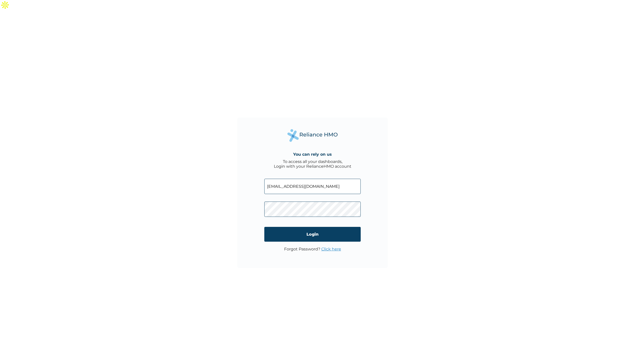 The image size is (625, 364). What do you see at coordinates (312, 186) in the screenshot?
I see `input: Email address or HMO ID` at bounding box center [312, 186].